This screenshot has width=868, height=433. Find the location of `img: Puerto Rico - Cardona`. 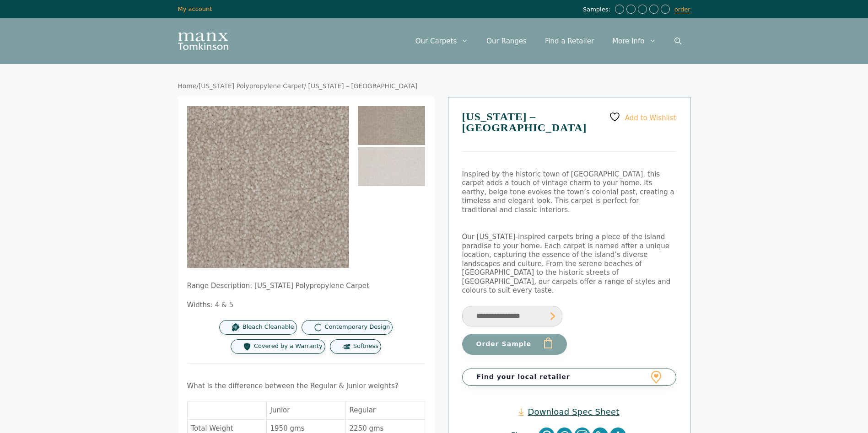

img: Puerto Rico - Cardona is located at coordinates (391, 126).